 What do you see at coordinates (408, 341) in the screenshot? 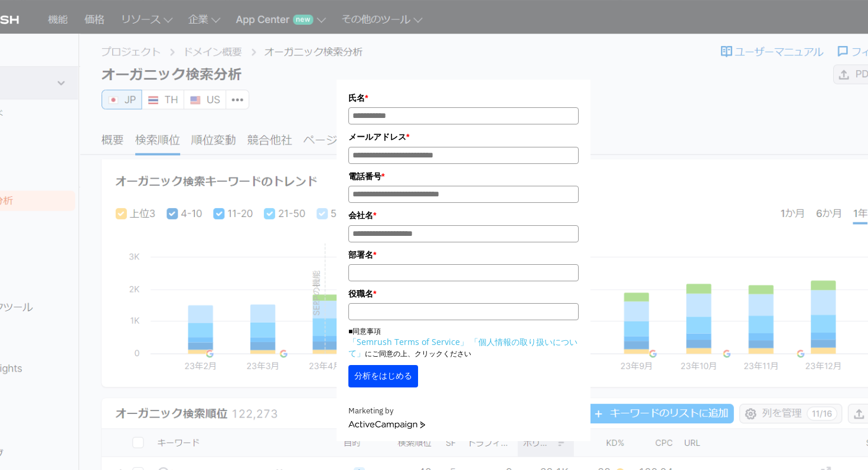
I see `a: 「Semrush Terms of Service」` at bounding box center [408, 341].